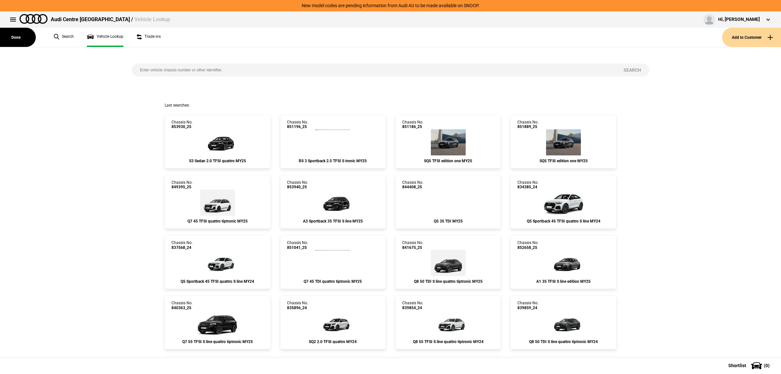  Describe the element at coordinates (413, 127) in the screenshot. I see `span: 851186_25` at that location.